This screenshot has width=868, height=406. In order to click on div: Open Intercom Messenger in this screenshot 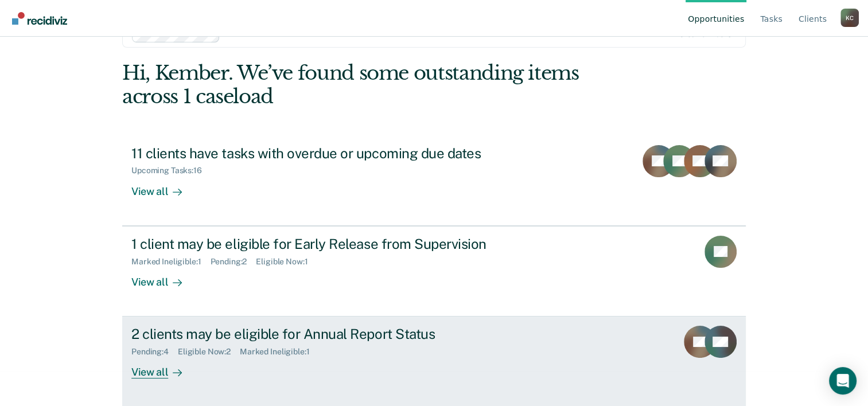, I will do `click(843, 381)`.